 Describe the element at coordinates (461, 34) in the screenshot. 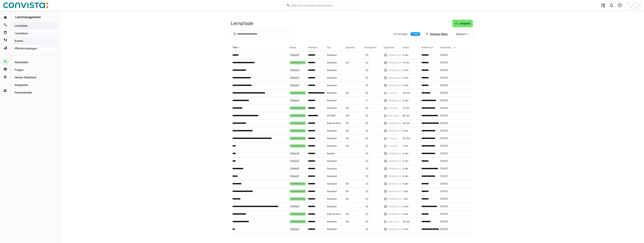

I see `span: Deutsch` at that location.